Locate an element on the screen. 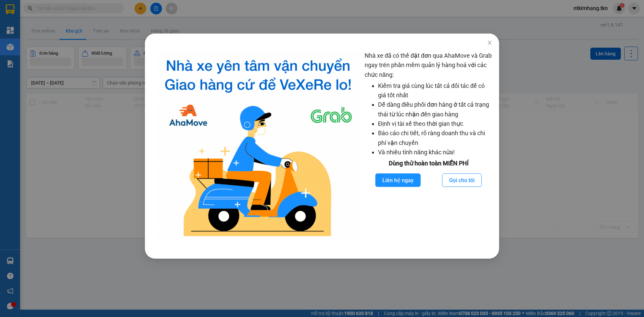 The width and height of the screenshot is (644, 317). li: Kiểm tra giá cùng lúc tất cả đối tác để có giá tốt nhất is located at coordinates (435, 91).